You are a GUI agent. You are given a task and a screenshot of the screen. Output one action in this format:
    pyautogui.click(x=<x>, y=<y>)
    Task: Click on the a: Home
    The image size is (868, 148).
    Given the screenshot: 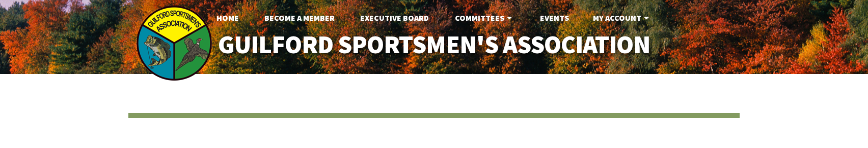 What is the action you would take?
    pyautogui.click(x=228, y=18)
    